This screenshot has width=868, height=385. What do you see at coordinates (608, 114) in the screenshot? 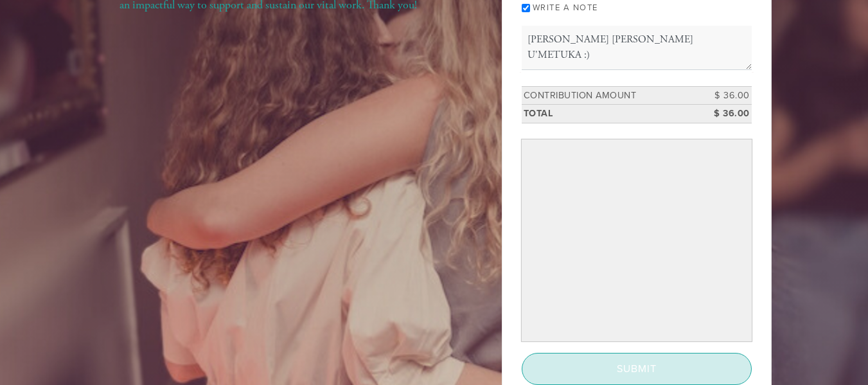
I see `td: Total` at bounding box center [608, 114].